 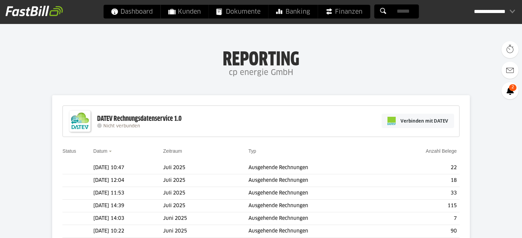 I want to click on span: Kunden, so click(x=184, y=12).